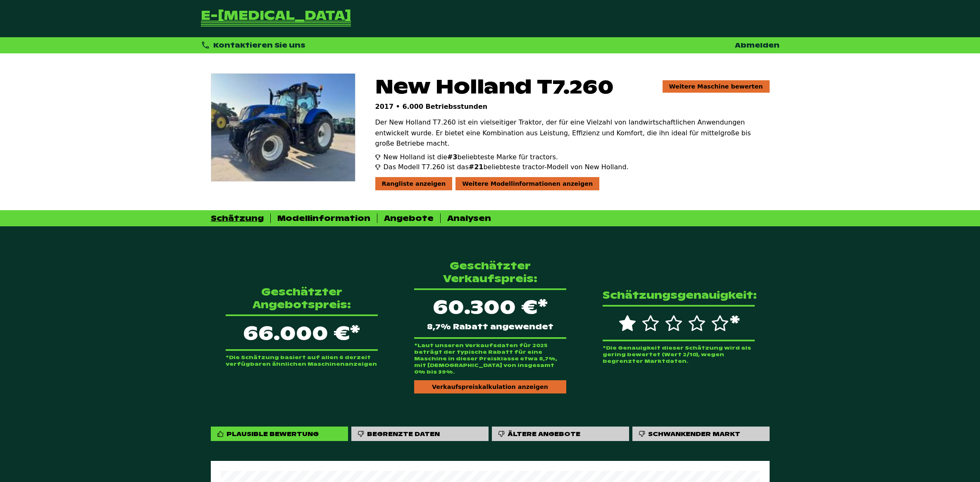 This screenshot has width=980, height=482. What do you see at coordinates (452, 157) in the screenshot?
I see `span: #3` at bounding box center [452, 157].